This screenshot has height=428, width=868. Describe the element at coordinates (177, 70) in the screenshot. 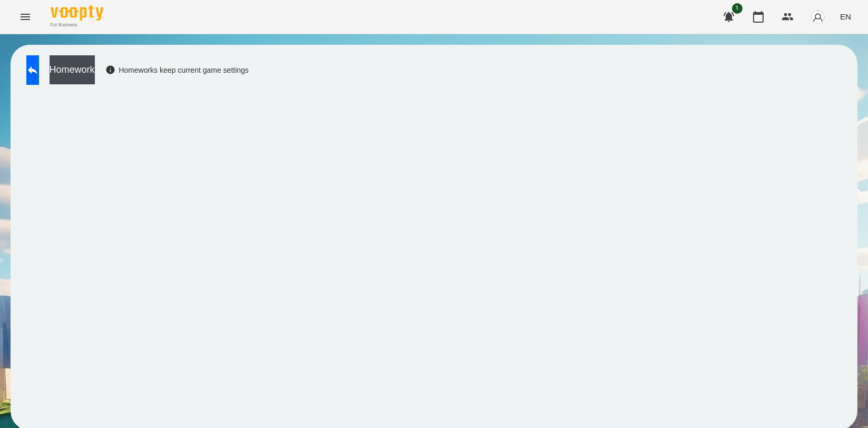

I see `div: Homeworks keep current game settings` at that location.